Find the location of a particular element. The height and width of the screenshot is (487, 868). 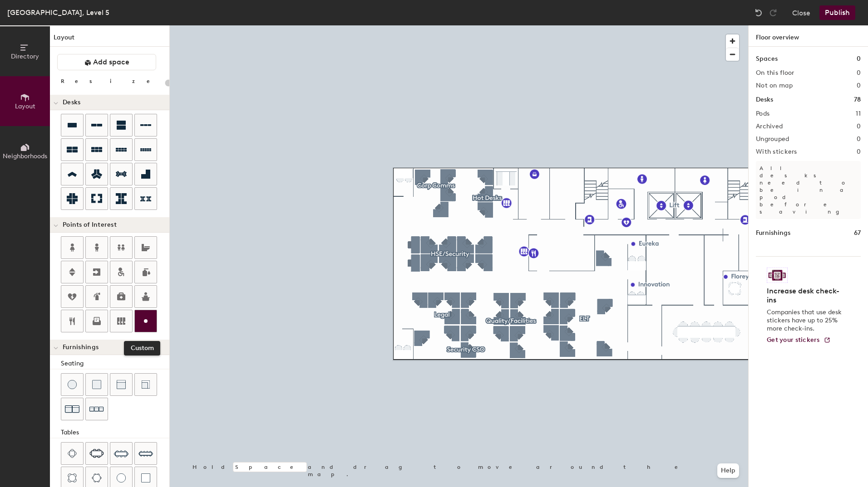

button: Ten seat table is located at coordinates (145, 454).